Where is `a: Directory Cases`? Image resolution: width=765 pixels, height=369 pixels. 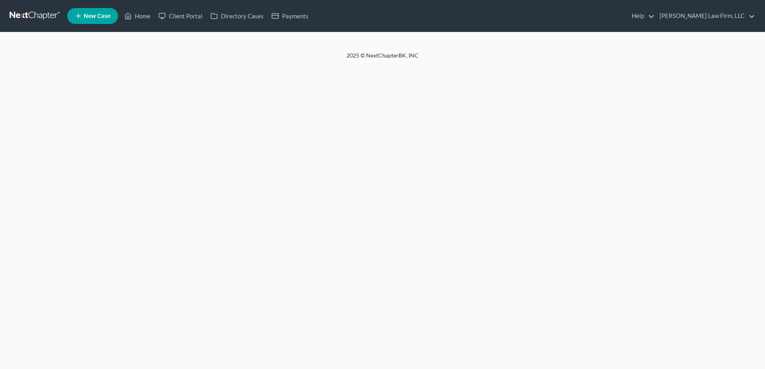
a: Directory Cases is located at coordinates (237, 16).